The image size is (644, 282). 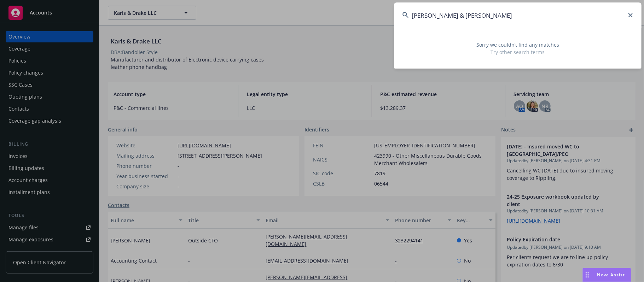 What do you see at coordinates (611, 275) in the screenshot?
I see `span: Nova Assist` at bounding box center [611, 275].